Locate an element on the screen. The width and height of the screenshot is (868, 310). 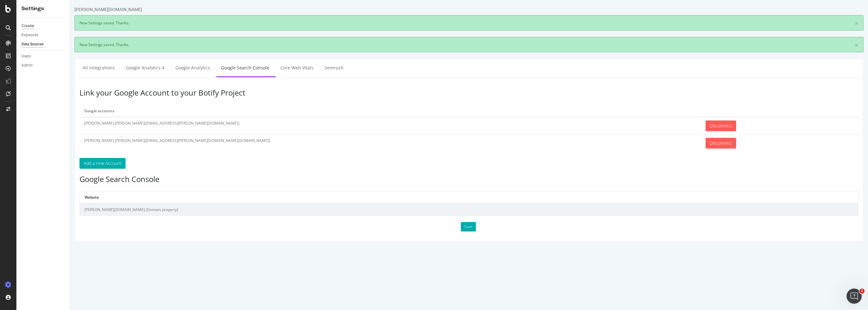
a: Users is located at coordinates (43, 56).